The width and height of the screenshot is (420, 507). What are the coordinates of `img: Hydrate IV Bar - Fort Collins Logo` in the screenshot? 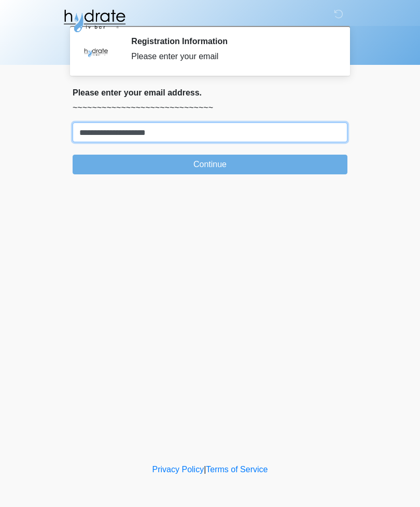 It's located at (94, 21).